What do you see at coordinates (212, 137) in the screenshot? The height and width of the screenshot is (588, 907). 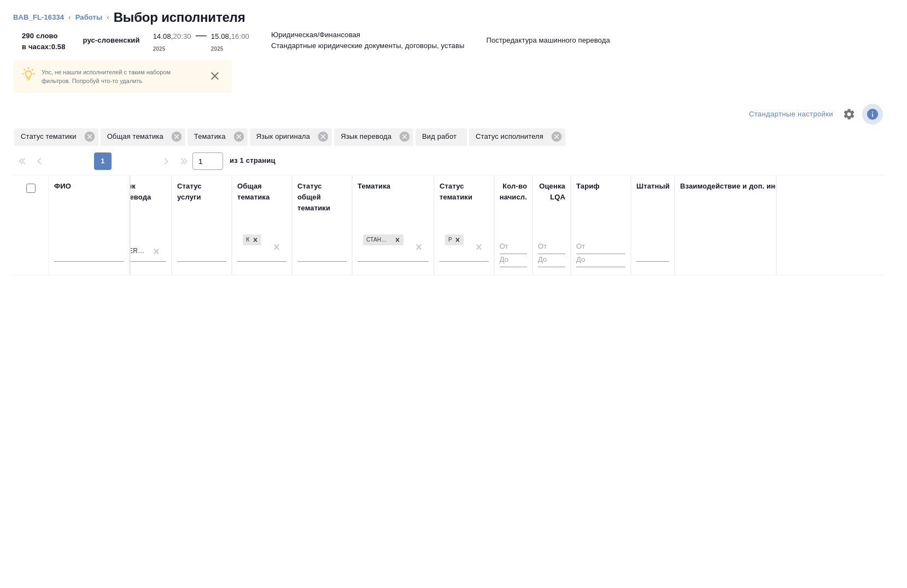 I see `p: Тематика` at bounding box center [212, 137].